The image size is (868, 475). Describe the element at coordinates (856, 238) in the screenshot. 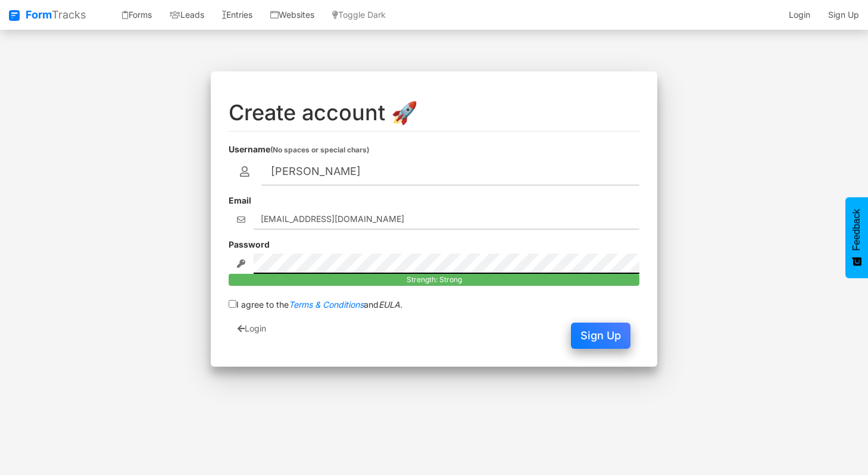

I see `button: Feedback - Show survey` at that location.